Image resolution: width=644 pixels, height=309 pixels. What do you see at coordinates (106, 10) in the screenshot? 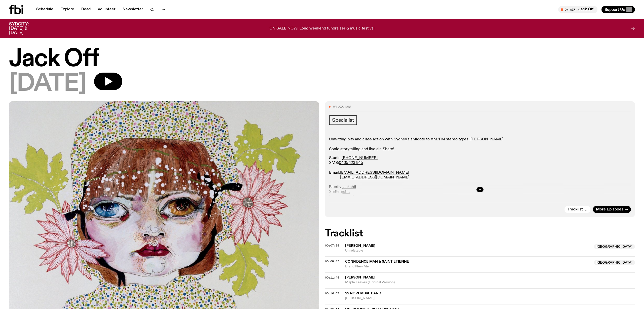
I see `a: Volunteer` at bounding box center [106, 10].